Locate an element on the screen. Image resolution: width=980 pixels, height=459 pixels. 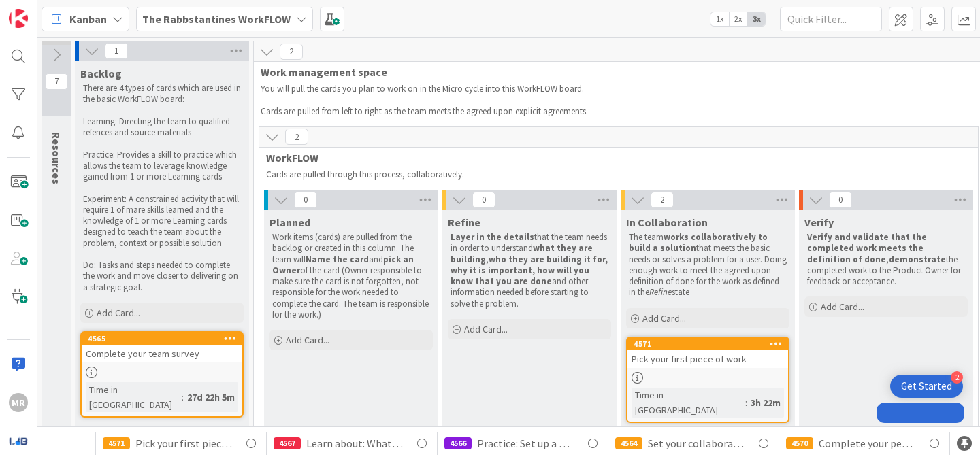
span: Learn about: What are team agreements is located at coordinates (354, 443).